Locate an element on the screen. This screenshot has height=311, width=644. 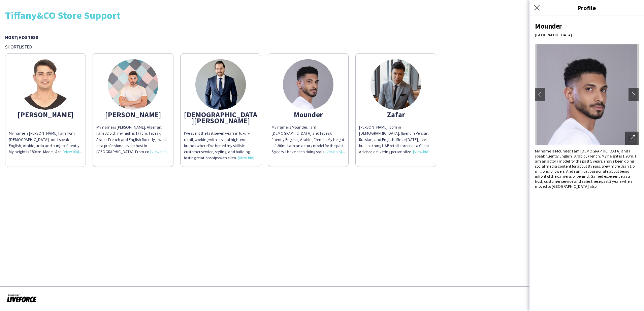
div: Open photos pop-in is located at coordinates (632, 138).